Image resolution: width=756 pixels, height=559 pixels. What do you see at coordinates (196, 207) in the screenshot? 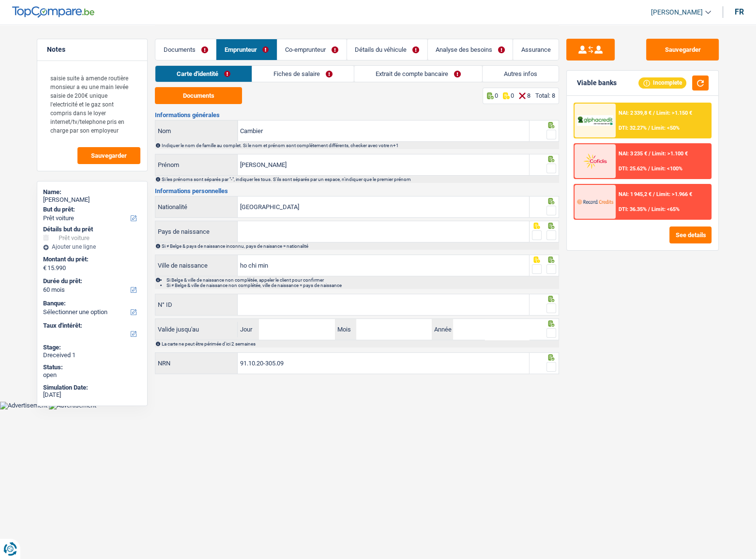
I see `label: Nationalité` at bounding box center [196, 207].